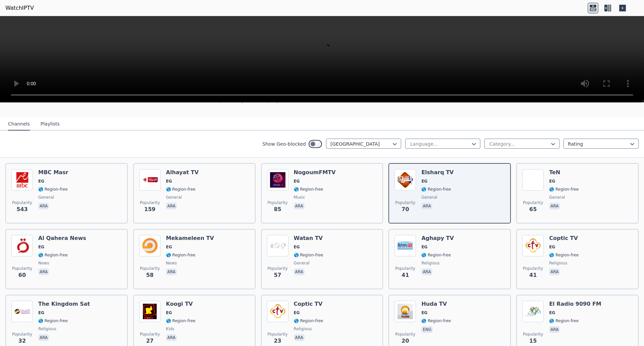 The image size is (644, 346). Describe the element at coordinates (436, 304) in the screenshot. I see `h6: Huda TV` at that location.